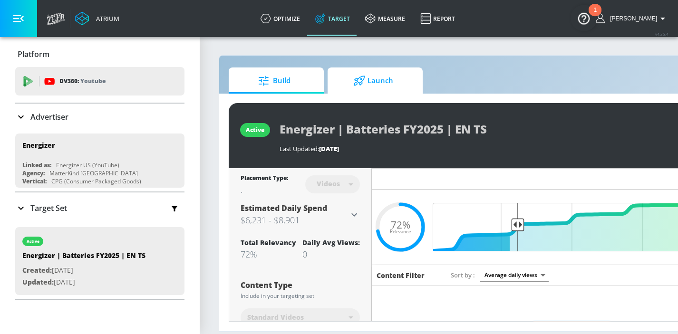  What do you see at coordinates (37, 165) in the screenshot?
I see `div: Linked as:` at bounding box center [37, 165].